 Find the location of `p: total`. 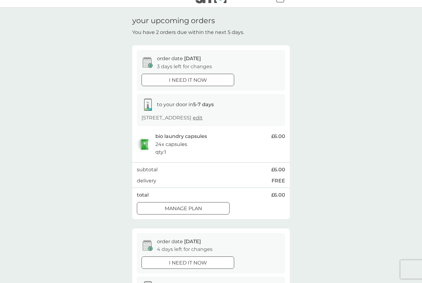

p: total is located at coordinates (143, 195).